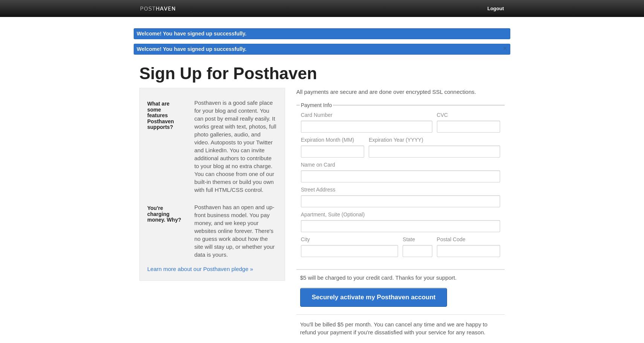 The image size is (644, 343). I want to click on img: Posthaven-bar, so click(158, 9).